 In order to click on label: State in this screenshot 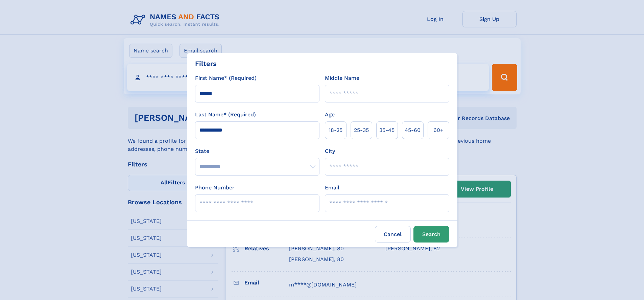, I will do `click(257, 151)`.